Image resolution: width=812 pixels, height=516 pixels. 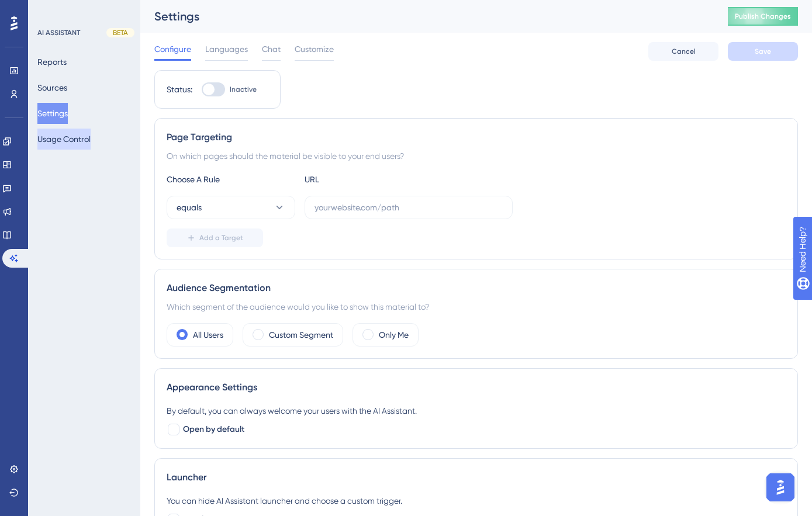 What do you see at coordinates (231, 179) in the screenshot?
I see `div: Choose A Rule` at bounding box center [231, 179].